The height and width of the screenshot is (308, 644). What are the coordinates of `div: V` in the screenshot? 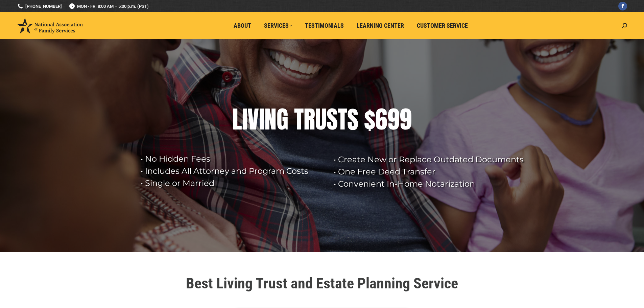 It's located at (253, 119).